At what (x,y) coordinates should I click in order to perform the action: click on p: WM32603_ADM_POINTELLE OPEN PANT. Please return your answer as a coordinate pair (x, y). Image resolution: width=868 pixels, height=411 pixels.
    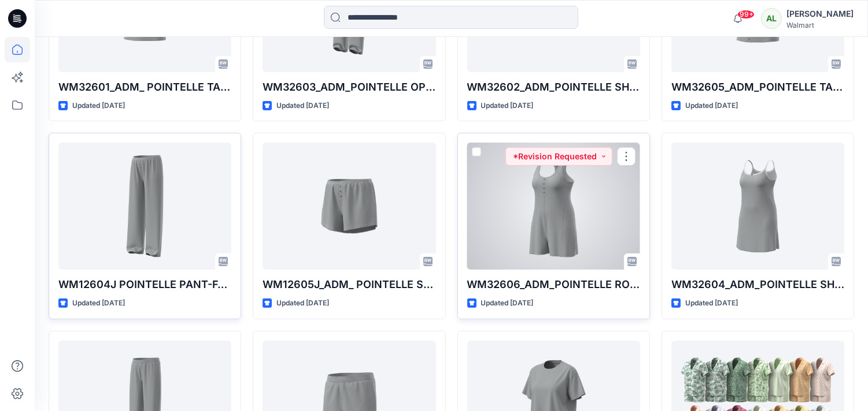
    Looking at the image, I should click on (348, 88).